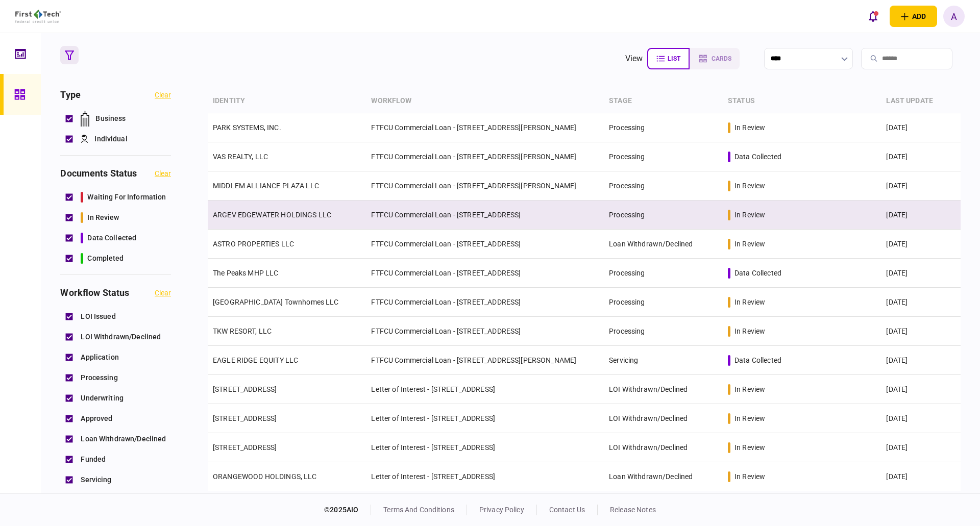 The height and width of the screenshot is (526, 980). Describe the element at coordinates (121, 337) in the screenshot. I see `span: LOI Withdrawn/Declined` at that location.